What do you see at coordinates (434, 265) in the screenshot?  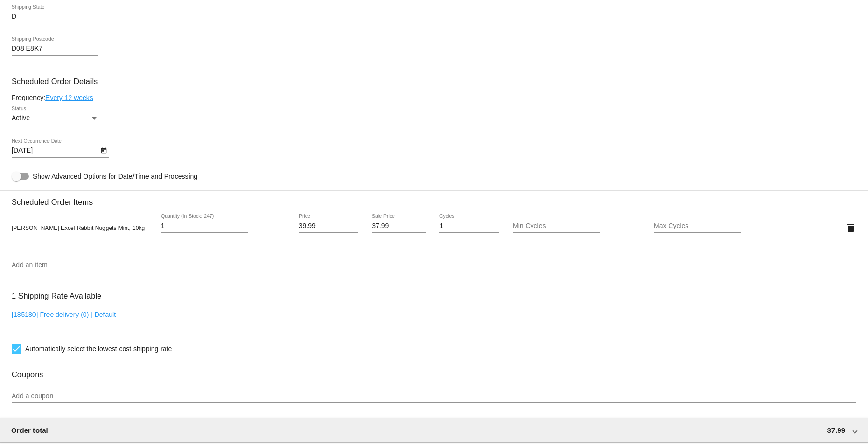 I see `input: Add an item` at bounding box center [434, 265].